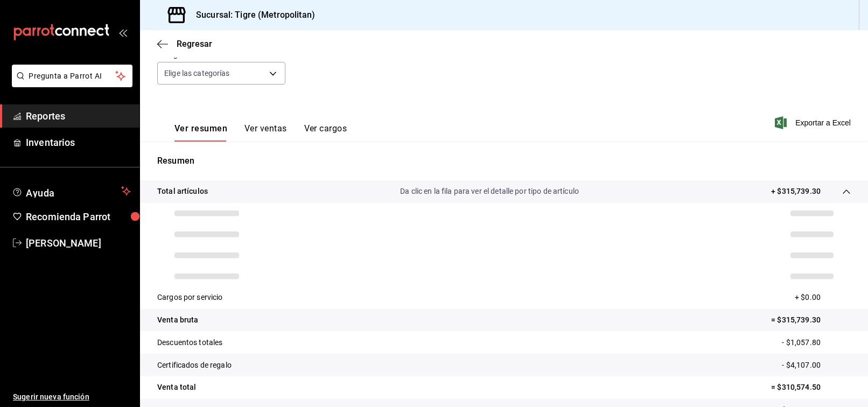 This screenshot has width=868, height=407. Describe the element at coordinates (814, 123) in the screenshot. I see `span: Exportar a Excel` at that location.